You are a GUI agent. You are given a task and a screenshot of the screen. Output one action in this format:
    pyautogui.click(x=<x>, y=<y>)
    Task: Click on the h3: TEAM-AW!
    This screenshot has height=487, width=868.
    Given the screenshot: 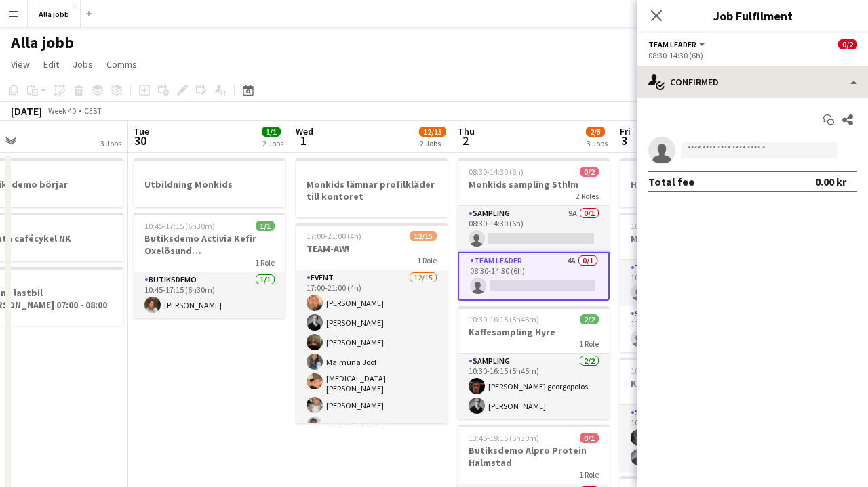 What is the action you would take?
    pyautogui.click(x=372, y=249)
    